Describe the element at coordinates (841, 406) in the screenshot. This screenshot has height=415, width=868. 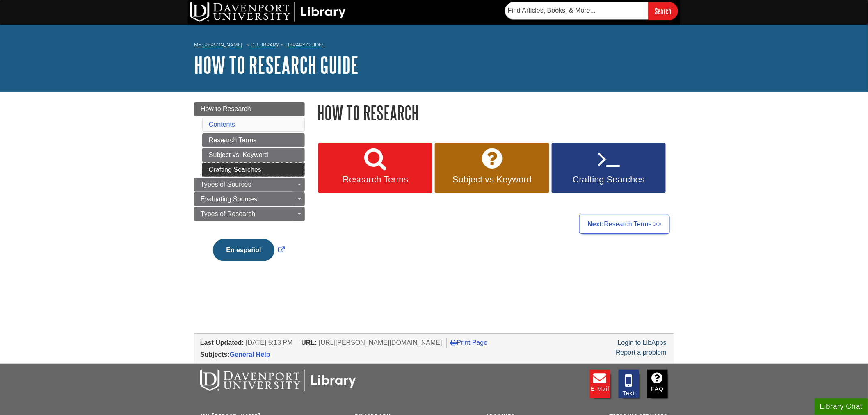
I see `button: Library Chat` at that location.